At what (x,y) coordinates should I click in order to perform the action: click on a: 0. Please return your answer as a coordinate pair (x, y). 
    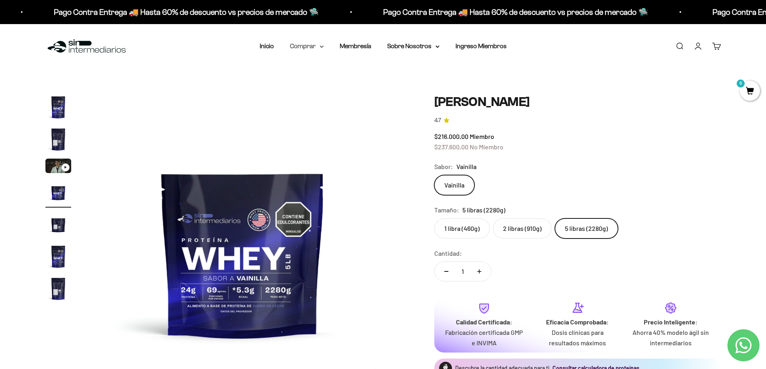
    Looking at the image, I should click on (750, 92).